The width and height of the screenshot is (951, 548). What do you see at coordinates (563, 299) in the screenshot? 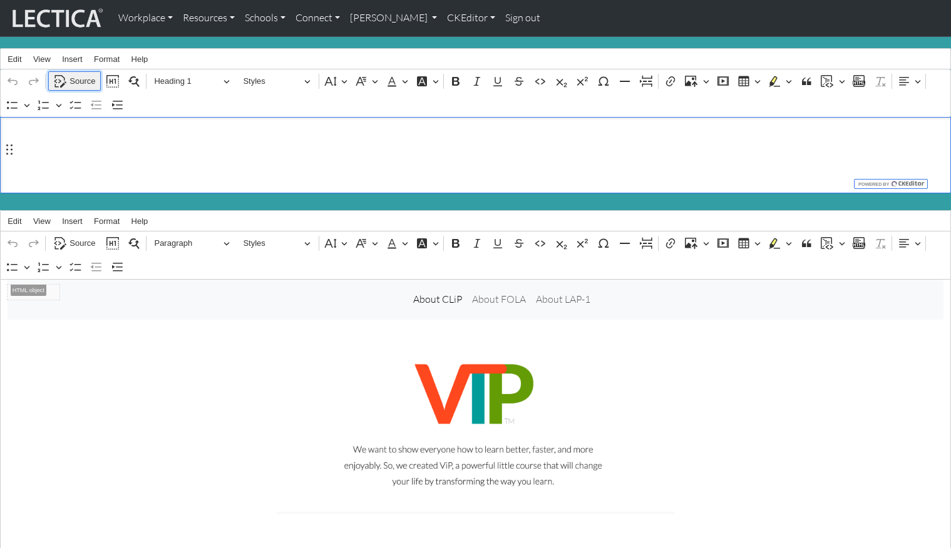
I see `a: About LAP-1` at bounding box center [563, 299].